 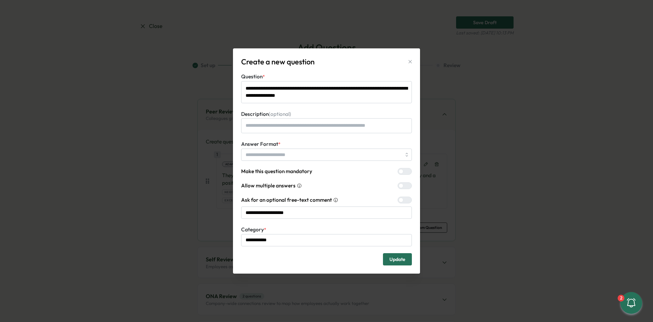 I want to click on div: 2, so click(x=621, y=298).